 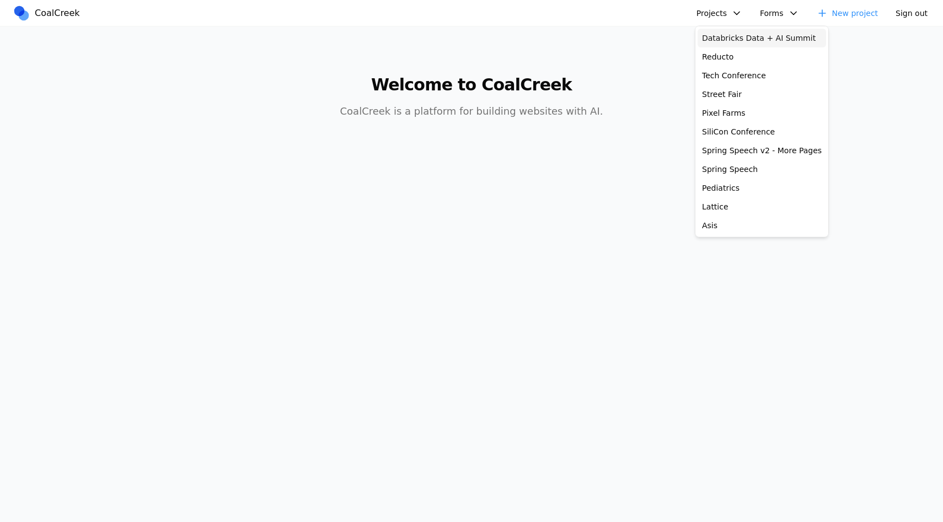 I want to click on div: Projects, so click(x=762, y=132).